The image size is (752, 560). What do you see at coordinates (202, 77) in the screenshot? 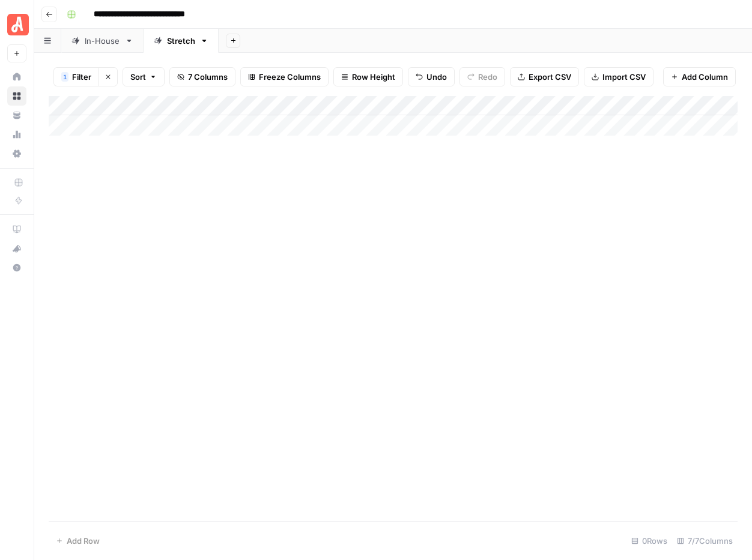
I see `button: 7 Columns` at bounding box center [202, 77].